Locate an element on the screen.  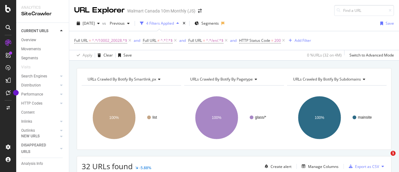
a: CURRENT URLS is located at coordinates (40, 31).